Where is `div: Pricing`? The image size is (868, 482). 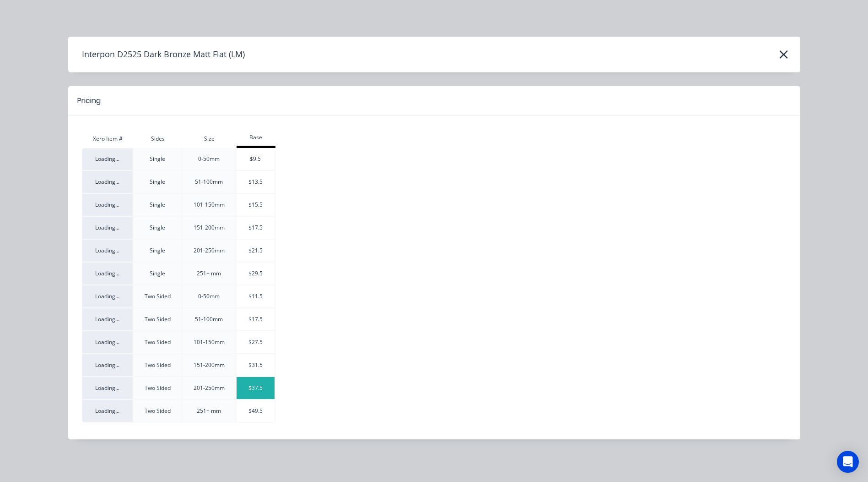
div: Pricing is located at coordinates (89, 101).